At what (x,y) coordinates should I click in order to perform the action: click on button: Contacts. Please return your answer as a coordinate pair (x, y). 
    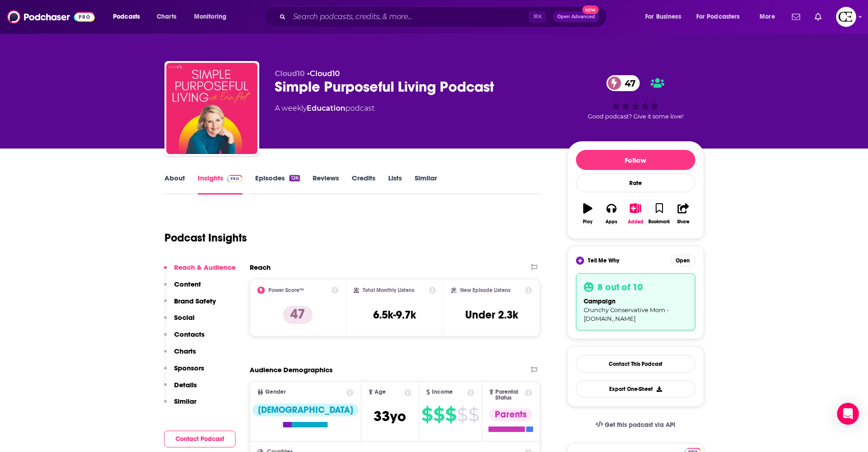
    Looking at the image, I should click on (184, 338).